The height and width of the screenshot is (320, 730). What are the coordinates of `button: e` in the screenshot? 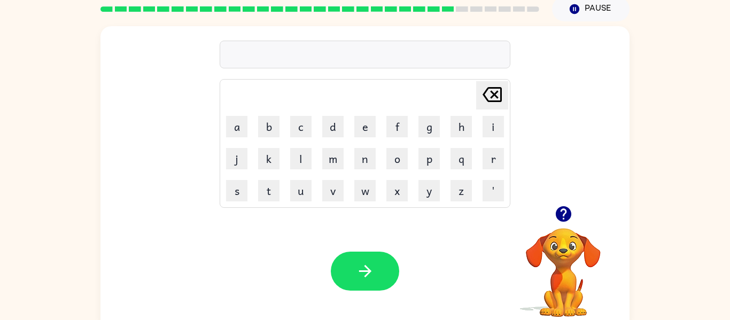 It's located at (365, 127).